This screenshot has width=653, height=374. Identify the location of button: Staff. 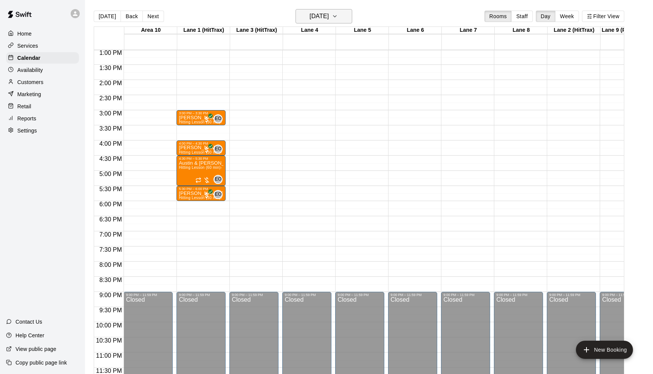
(522, 16).